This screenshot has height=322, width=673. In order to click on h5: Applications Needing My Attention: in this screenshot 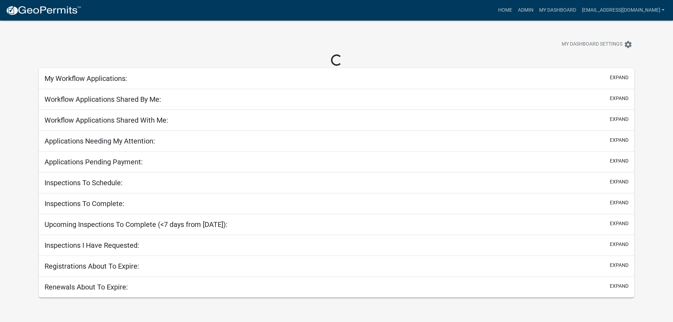, I will do `click(100, 141)`.